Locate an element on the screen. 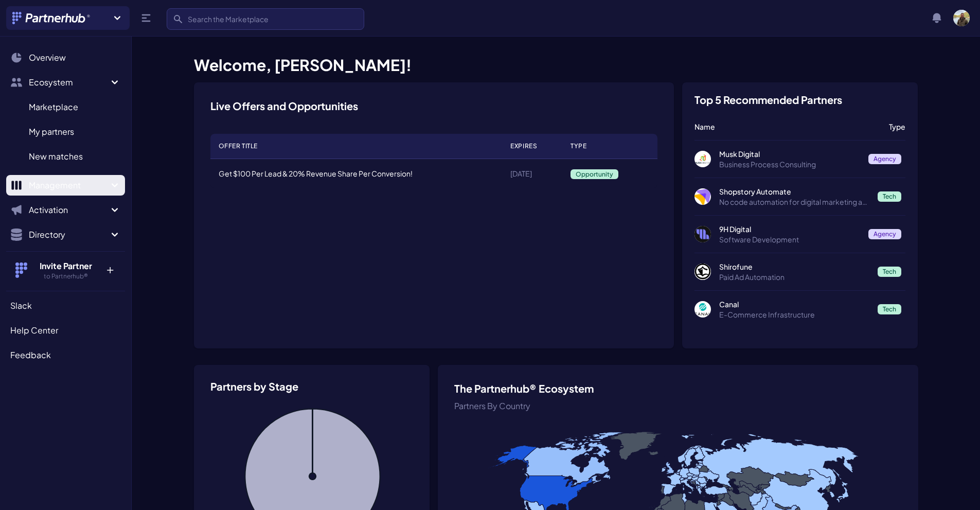 Image resolution: width=980 pixels, height=510 pixels. span: Feedback is located at coordinates (30, 355).